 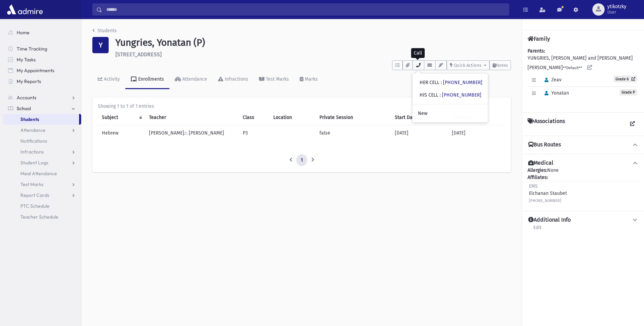 I want to click on th: Start Date, so click(x=419, y=118).